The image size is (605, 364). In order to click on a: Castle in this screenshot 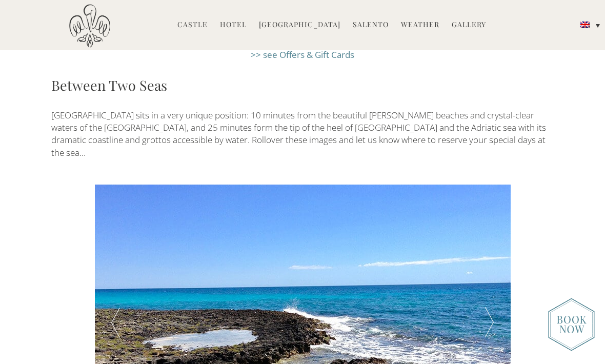, I will do `click(192, 25)`.